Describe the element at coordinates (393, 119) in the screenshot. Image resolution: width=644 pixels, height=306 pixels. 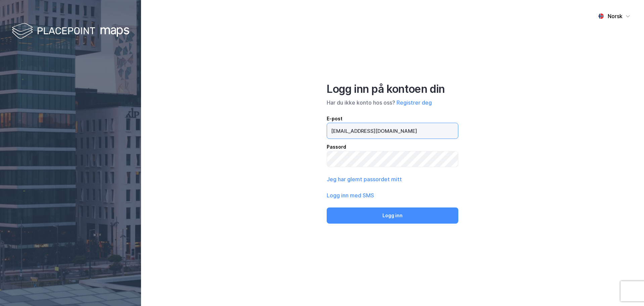
I see `div: E-post` at that location.